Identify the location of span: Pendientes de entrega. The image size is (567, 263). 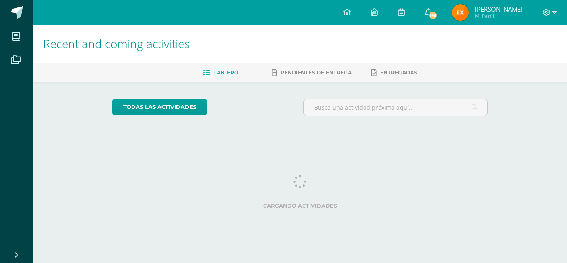
(316, 72).